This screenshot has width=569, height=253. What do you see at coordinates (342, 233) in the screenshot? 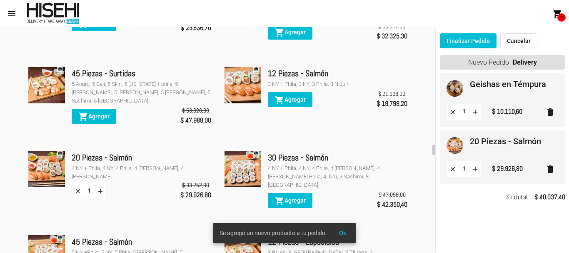
I see `span: Ok` at bounding box center [342, 233].